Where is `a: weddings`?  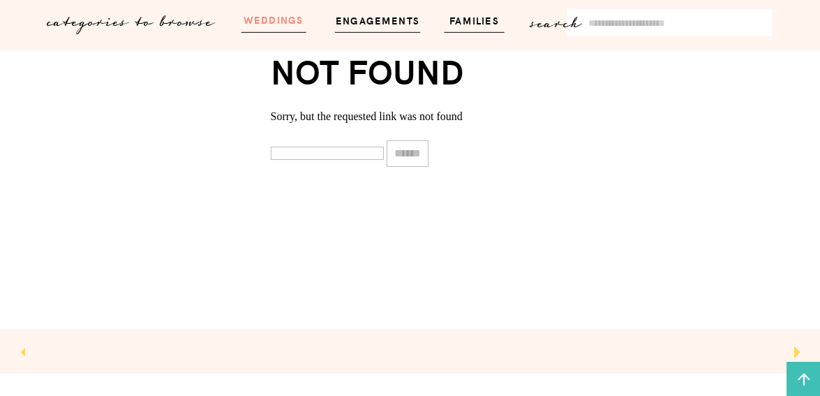
a: weddings is located at coordinates (274, 20).